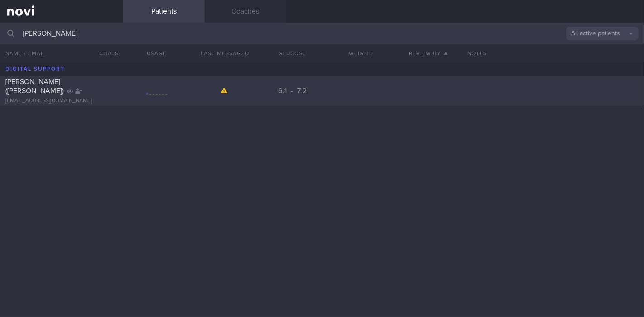  What do you see at coordinates (428, 54) in the screenshot?
I see `button: Review By` at bounding box center [428, 54].